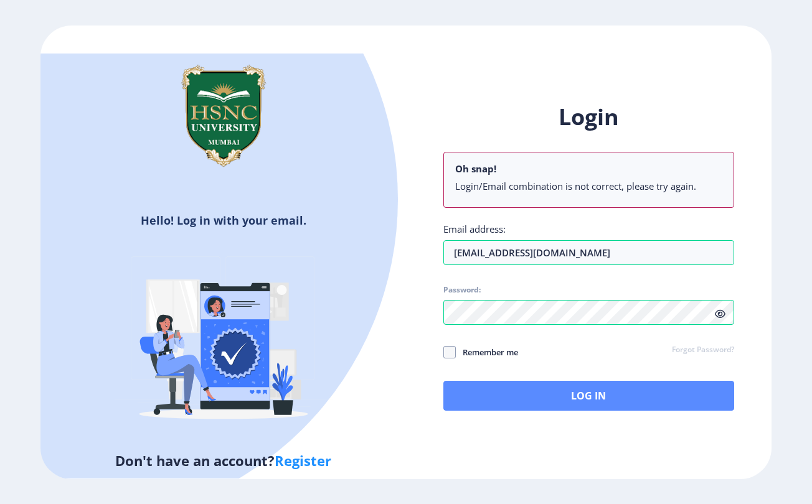  I want to click on span: Remember me, so click(487, 352).